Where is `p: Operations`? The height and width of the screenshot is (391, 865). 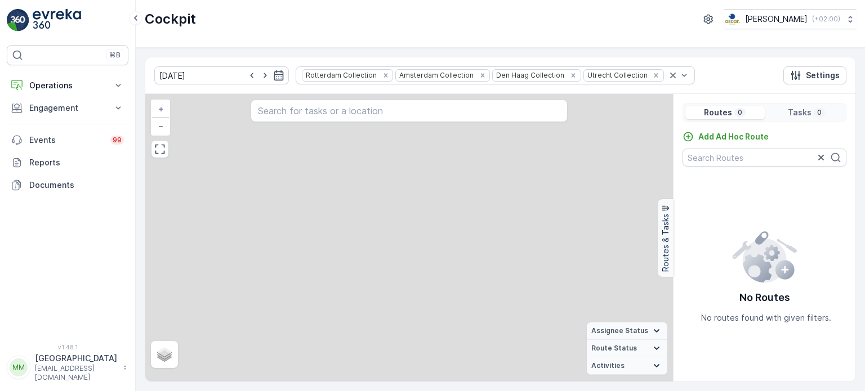 p: Operations is located at coordinates (68, 86).